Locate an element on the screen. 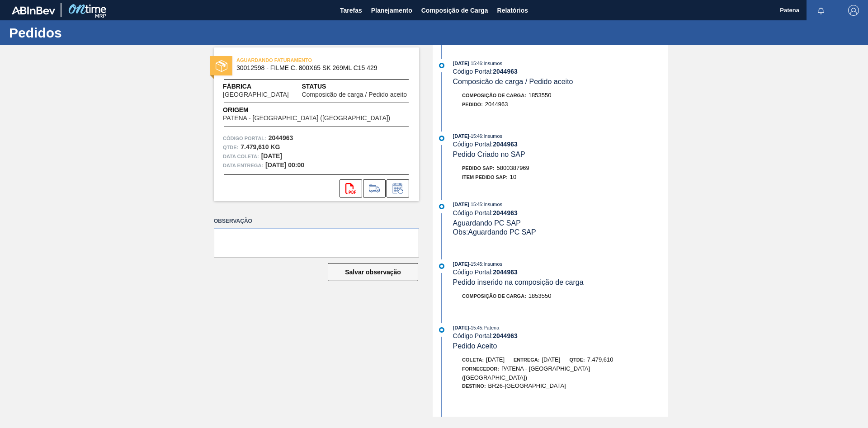 The height and width of the screenshot is (428, 868). span: 30012598 - FILME C. 800X65 SK 269ML C15 429 is located at coordinates (318, 68).